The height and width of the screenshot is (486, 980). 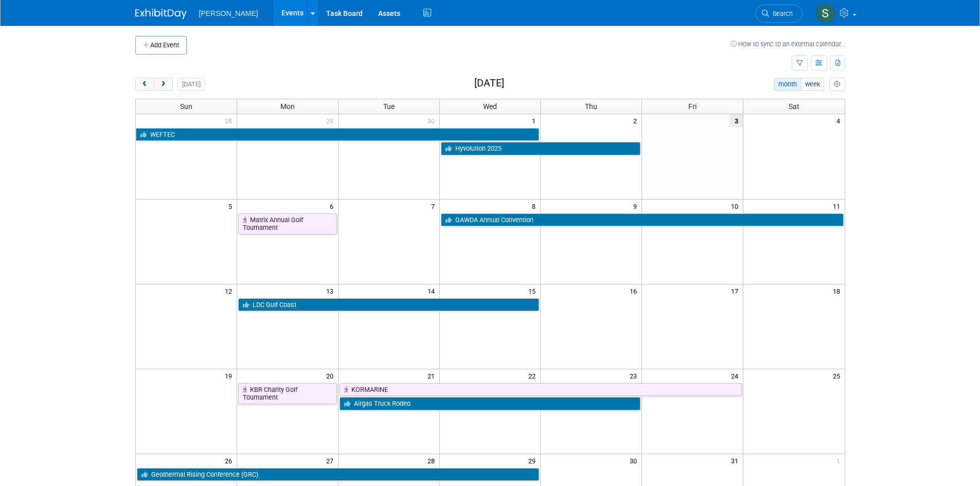 What do you see at coordinates (592, 106) in the screenshot?
I see `span: Thu` at bounding box center [592, 106].